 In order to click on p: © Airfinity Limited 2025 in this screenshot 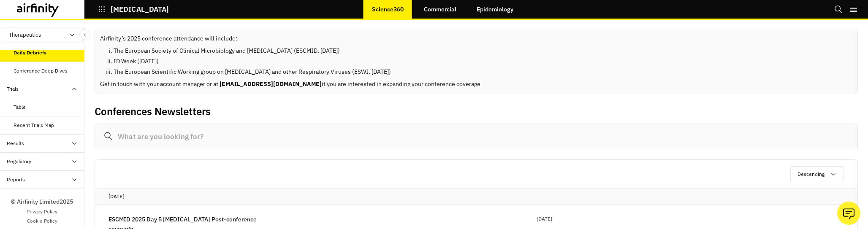, I will do `click(41, 202)`.